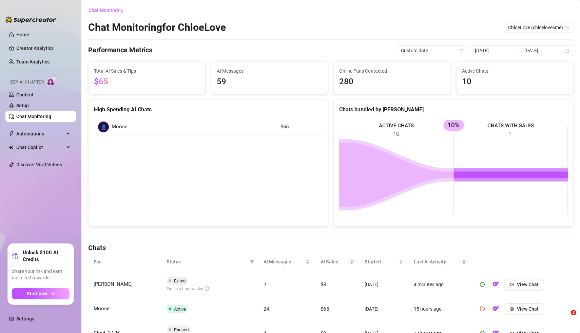 The height and width of the screenshot is (333, 580). I want to click on span: 59, so click(270, 82).